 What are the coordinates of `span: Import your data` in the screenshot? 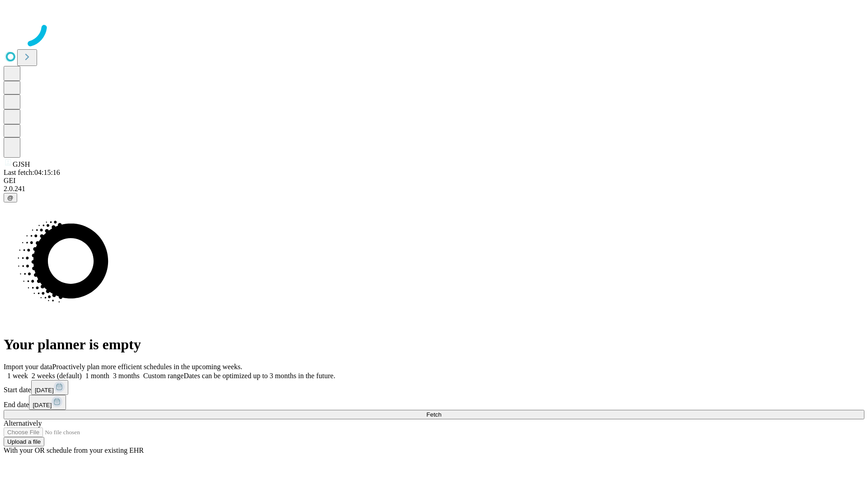 It's located at (28, 367).